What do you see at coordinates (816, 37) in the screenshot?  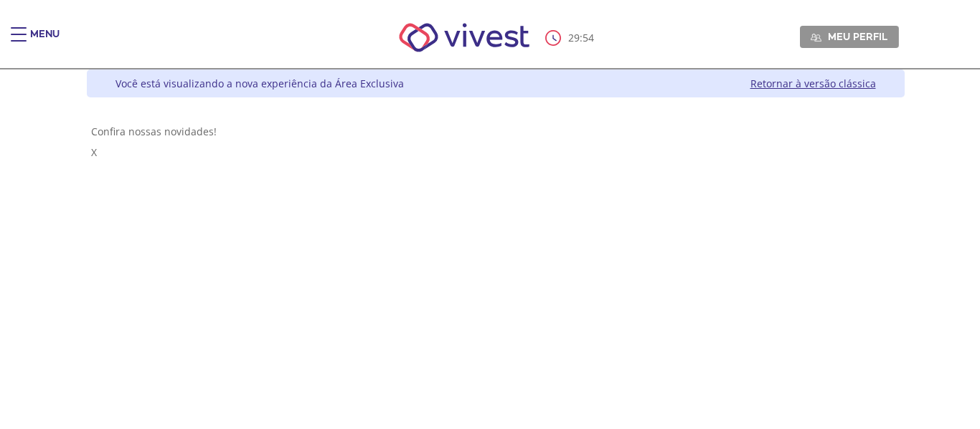 I see `img: Meu perfil` at bounding box center [816, 37].